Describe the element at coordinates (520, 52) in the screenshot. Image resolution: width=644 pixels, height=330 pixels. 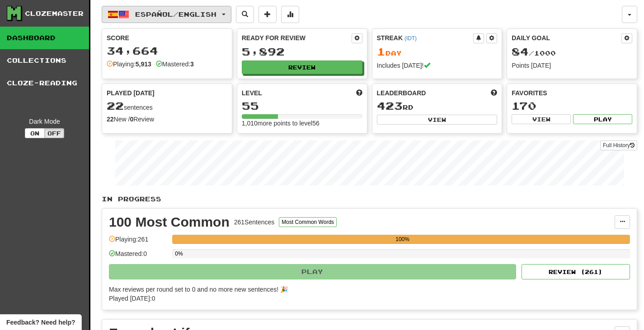
I see `span: 84` at that location.